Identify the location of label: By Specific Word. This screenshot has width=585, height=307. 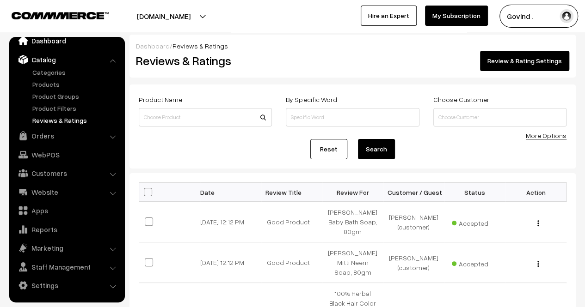
(311, 99).